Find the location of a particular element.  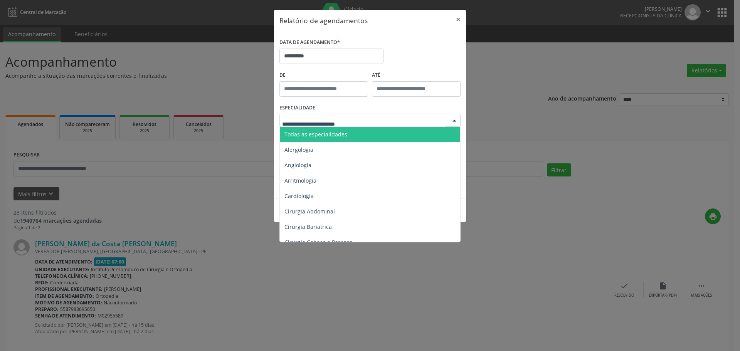

span: Cirurgia Bariatrica is located at coordinates (308, 226).